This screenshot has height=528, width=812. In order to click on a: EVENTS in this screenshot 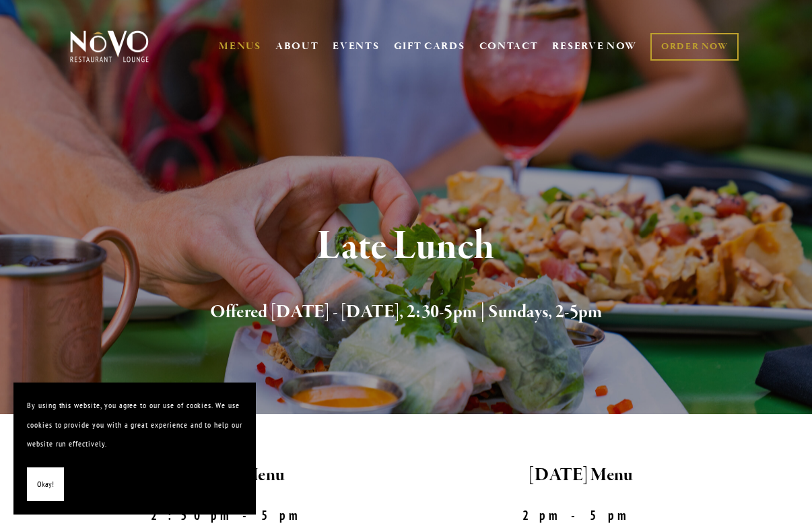, I will do `click(355, 46)`.